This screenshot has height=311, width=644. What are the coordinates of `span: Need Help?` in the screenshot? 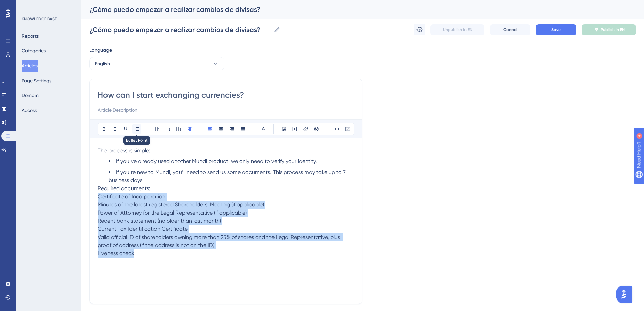 It's located at (29, 6).